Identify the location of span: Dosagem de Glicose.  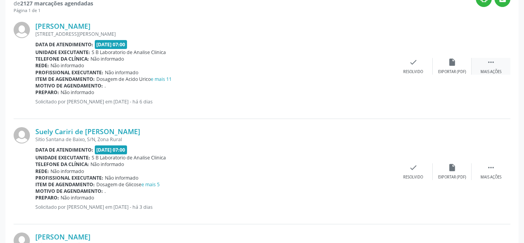
(128, 184).